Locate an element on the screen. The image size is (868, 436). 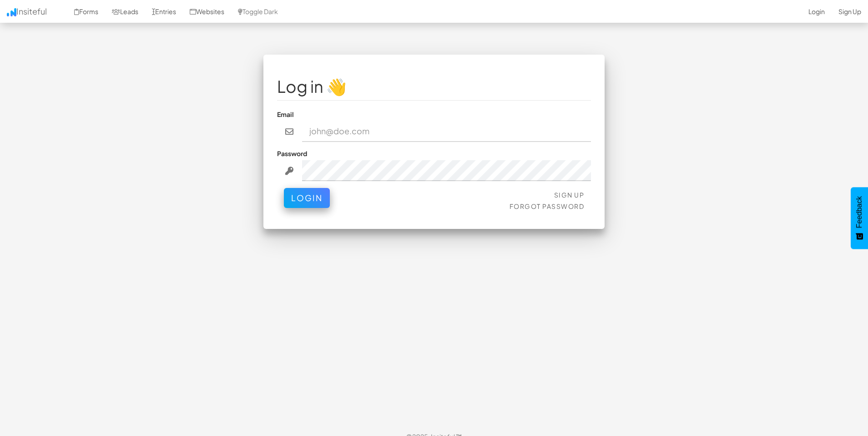
button: Feedback - Show survey is located at coordinates (859, 218).